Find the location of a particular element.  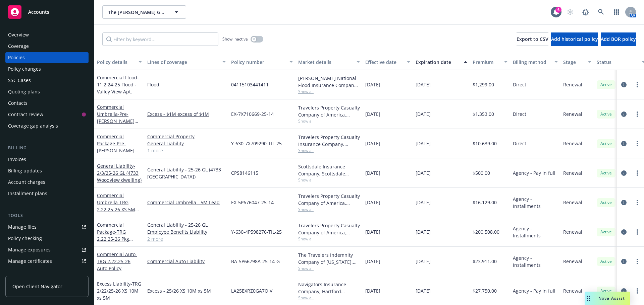

button: Add historical policy is located at coordinates (574, 39).